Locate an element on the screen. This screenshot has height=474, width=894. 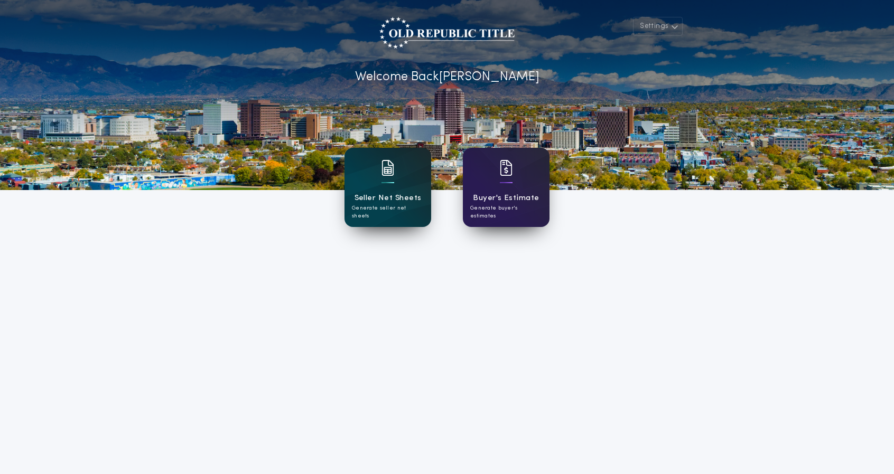
p: Generate buyer's estimates is located at coordinates (506, 212).